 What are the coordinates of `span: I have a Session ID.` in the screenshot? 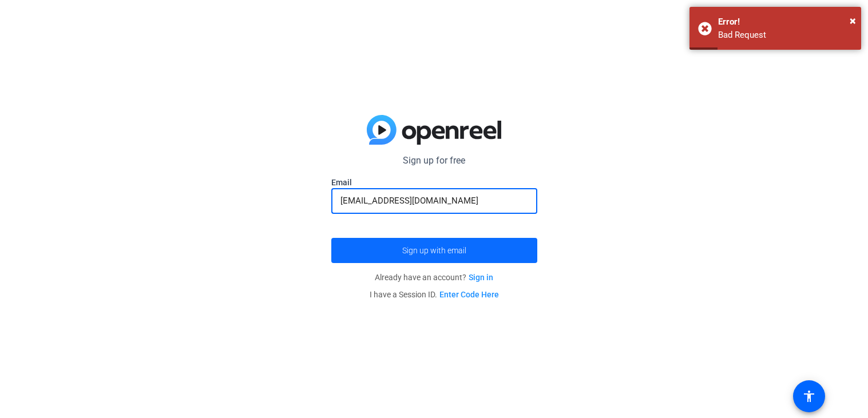 It's located at (434, 294).